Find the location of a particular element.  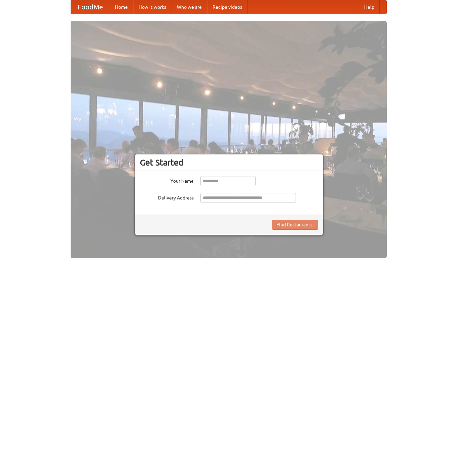

a: Recipe videos is located at coordinates (228, 7).